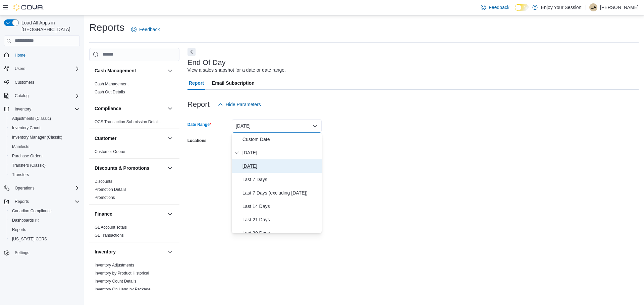 Image resolution: width=644 pixels, height=305 pixels. What do you see at coordinates (116, 71) in the screenshot?
I see `h3: Cash Management` at bounding box center [116, 71].